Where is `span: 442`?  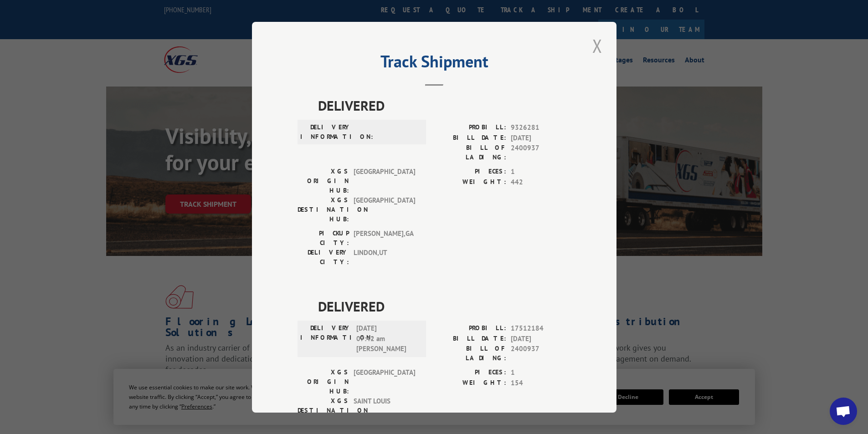 span: 442 is located at coordinates (541, 182).